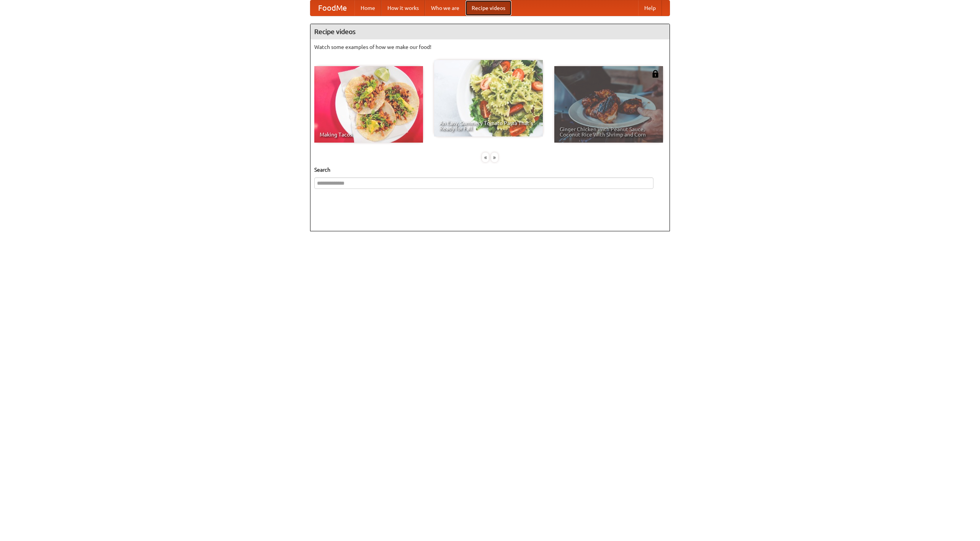  Describe the element at coordinates (655, 74) in the screenshot. I see `img: 483408.png` at that location.